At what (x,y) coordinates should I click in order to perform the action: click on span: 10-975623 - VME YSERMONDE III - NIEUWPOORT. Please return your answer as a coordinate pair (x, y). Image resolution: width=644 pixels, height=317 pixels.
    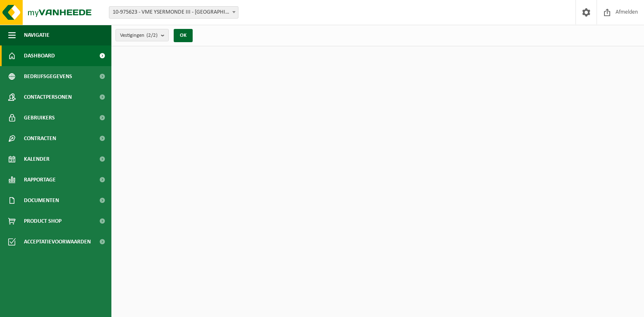
    Looking at the image, I should click on (174, 12).